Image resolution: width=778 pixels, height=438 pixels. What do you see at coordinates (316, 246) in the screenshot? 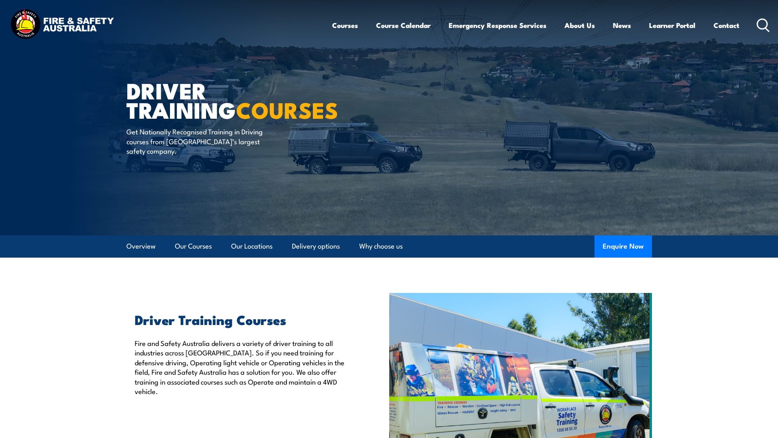
I see `a: Delivery options` at bounding box center [316, 246].